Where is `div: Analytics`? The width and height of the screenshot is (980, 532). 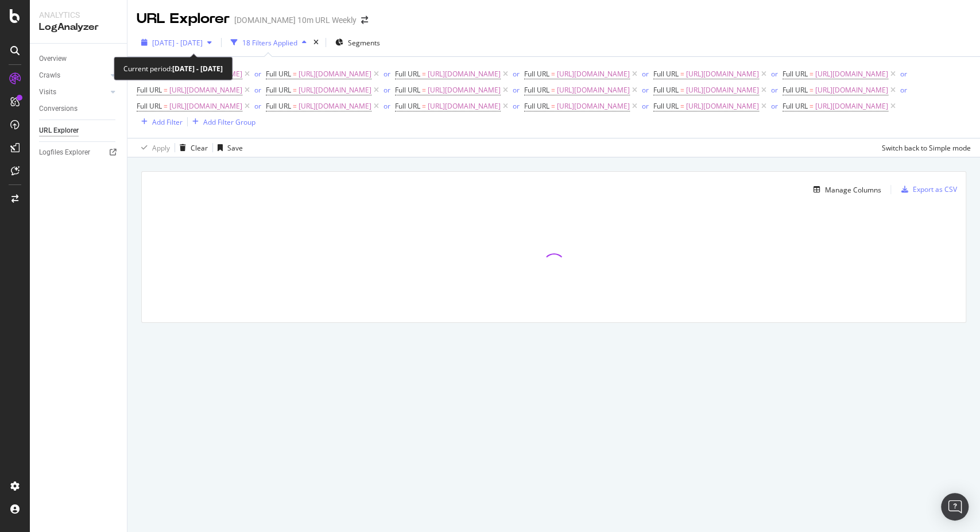 div: Analytics is located at coordinates (78, 15).